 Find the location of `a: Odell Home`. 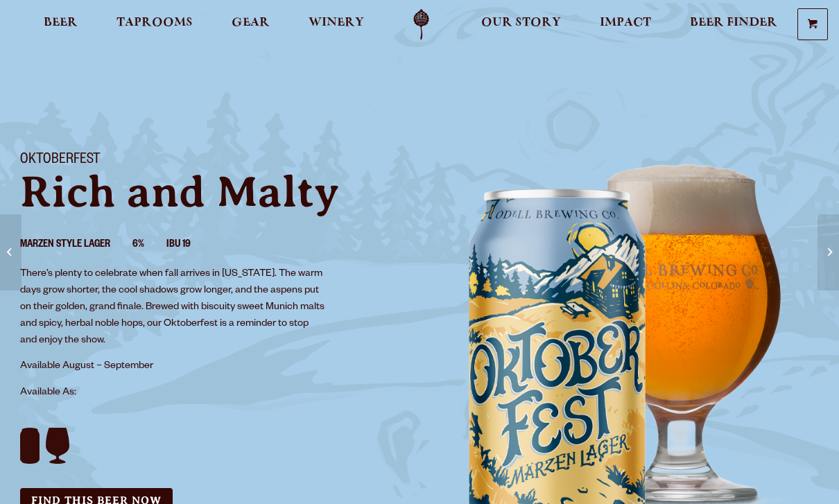

a: Odell Home is located at coordinates (421, 24).